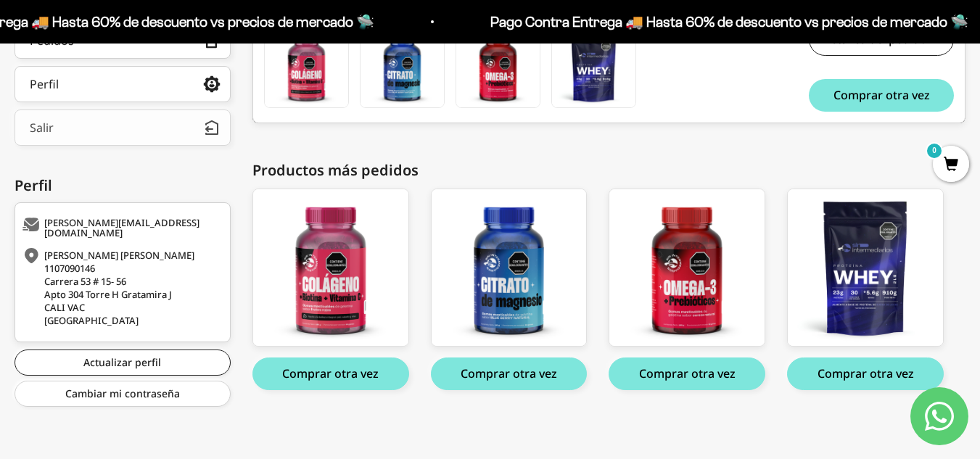 This screenshot has width=980, height=459. I want to click on a: 0, so click(952, 165).